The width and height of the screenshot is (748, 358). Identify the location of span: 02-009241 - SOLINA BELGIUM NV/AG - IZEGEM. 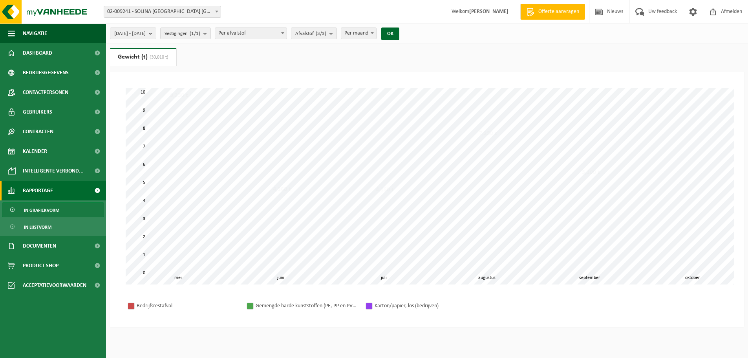
(162, 12).